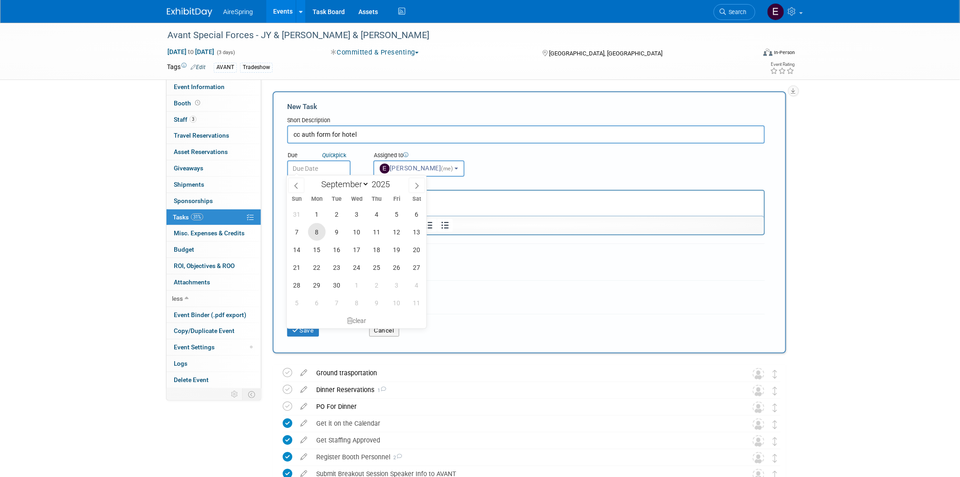 This screenshot has width=960, height=477. I want to click on td: Personalize Event Tab Strip, so click(235, 394).